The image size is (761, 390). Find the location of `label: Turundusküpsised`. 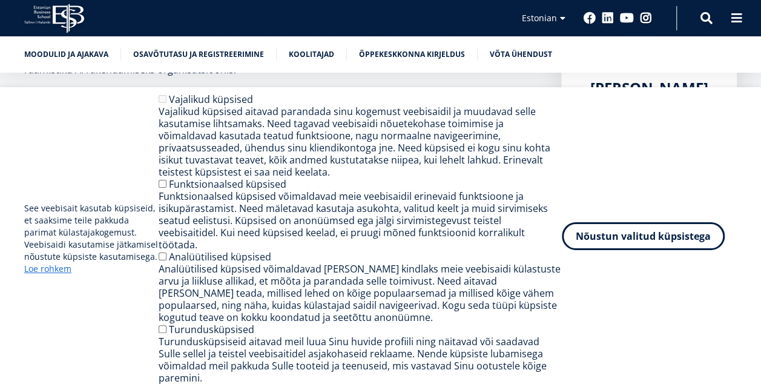

label: Turundusküpsised is located at coordinates (211, 329).